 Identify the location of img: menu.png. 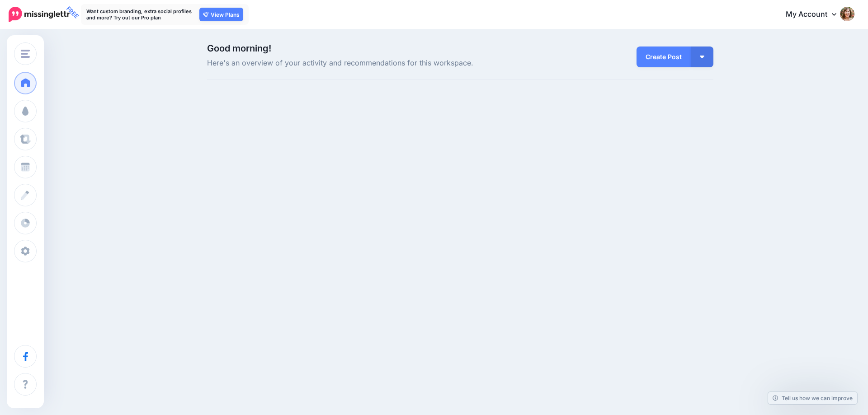
(25, 54).